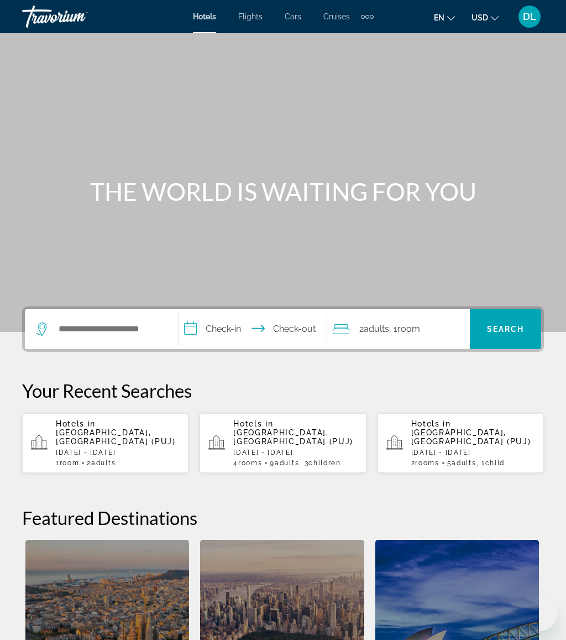  Describe the element at coordinates (205, 17) in the screenshot. I see `span: Hotels` at that location.